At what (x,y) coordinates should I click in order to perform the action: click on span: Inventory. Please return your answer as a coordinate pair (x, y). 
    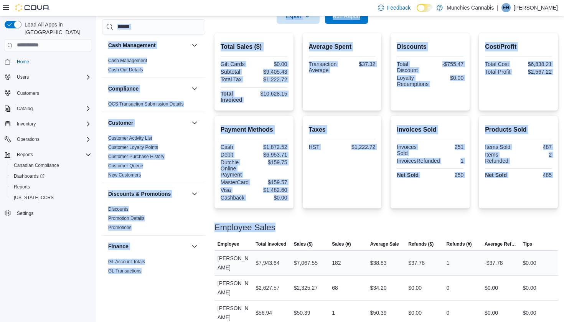
    Looking at the image, I should click on (53, 124).